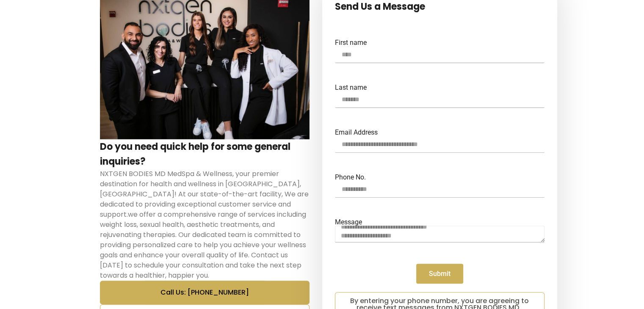 The width and height of the screenshot is (644, 309). Describe the element at coordinates (440, 274) in the screenshot. I see `span: Submit` at that location.